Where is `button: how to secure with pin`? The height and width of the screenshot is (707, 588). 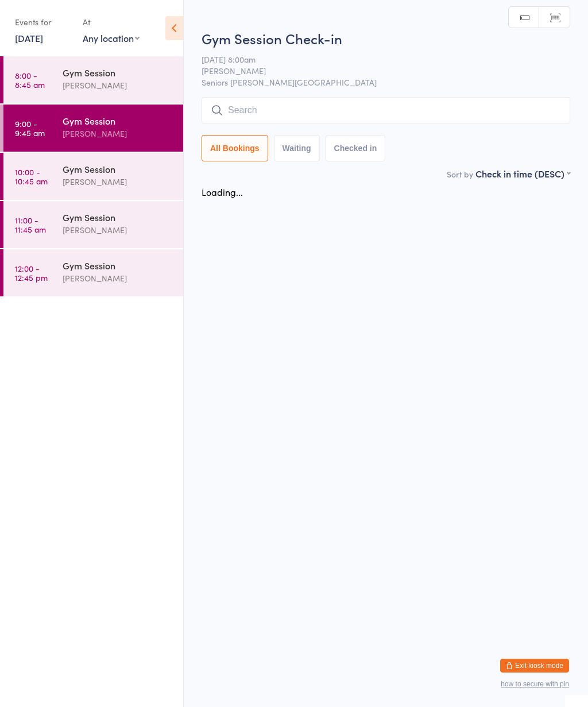
button: how to secure with pin is located at coordinates (535, 684).